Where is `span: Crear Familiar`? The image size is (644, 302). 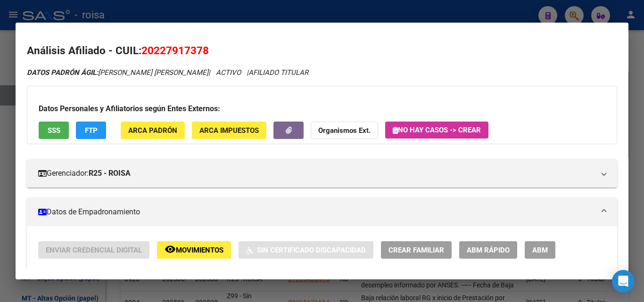
span: Crear Familiar is located at coordinates (416, 250).